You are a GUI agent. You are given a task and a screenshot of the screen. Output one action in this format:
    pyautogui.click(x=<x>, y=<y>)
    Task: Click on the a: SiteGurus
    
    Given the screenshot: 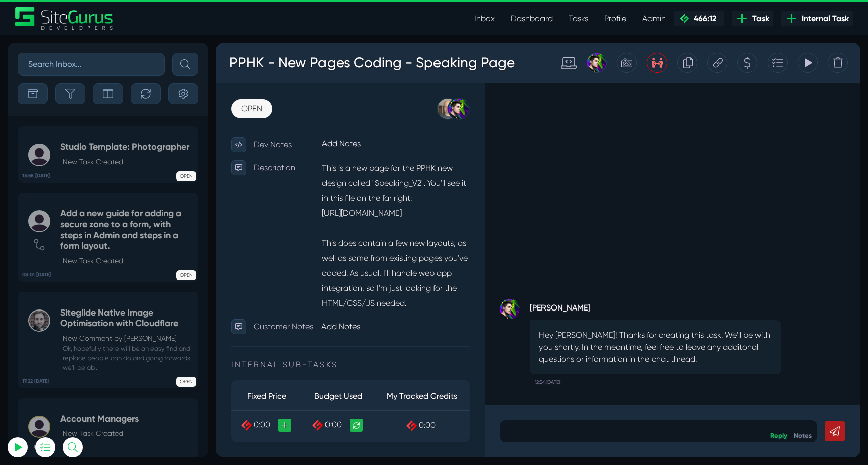 What is the action you would take?
    pyautogui.click(x=64, y=18)
    